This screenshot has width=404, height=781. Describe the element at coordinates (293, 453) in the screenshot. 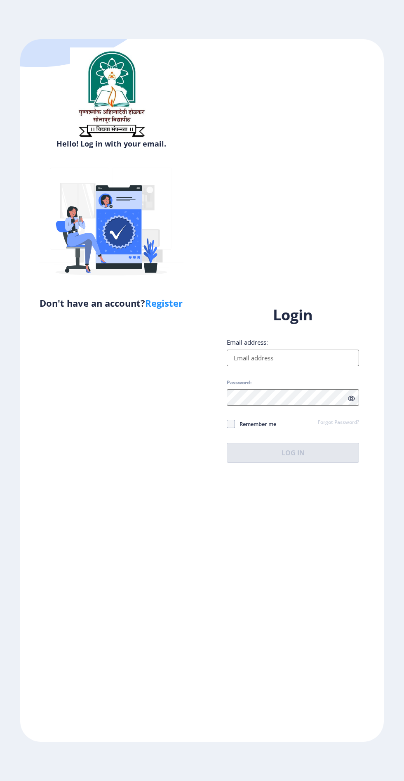

I see `button: Log In` at that location.